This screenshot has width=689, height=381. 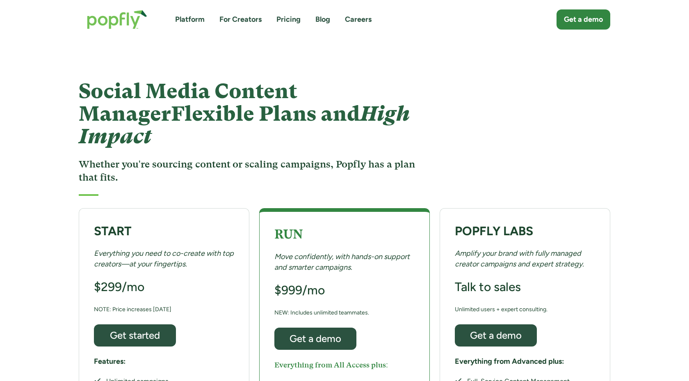 I want to click on strong: START, so click(x=113, y=230).